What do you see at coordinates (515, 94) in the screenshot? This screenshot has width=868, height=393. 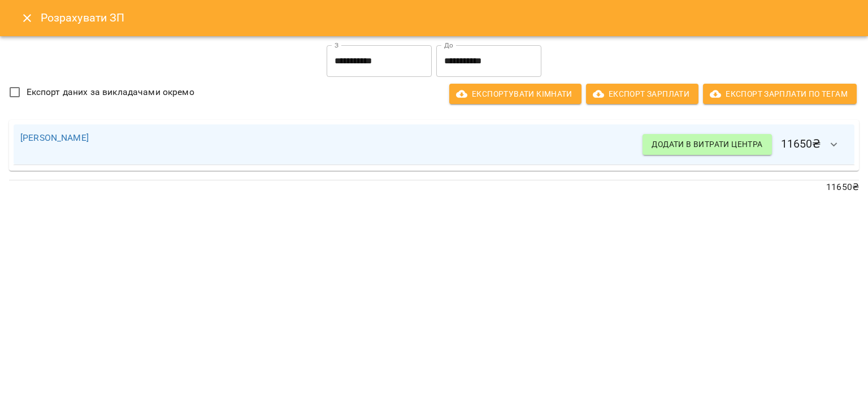 I see `span: Експортувати кімнати` at bounding box center [515, 94].